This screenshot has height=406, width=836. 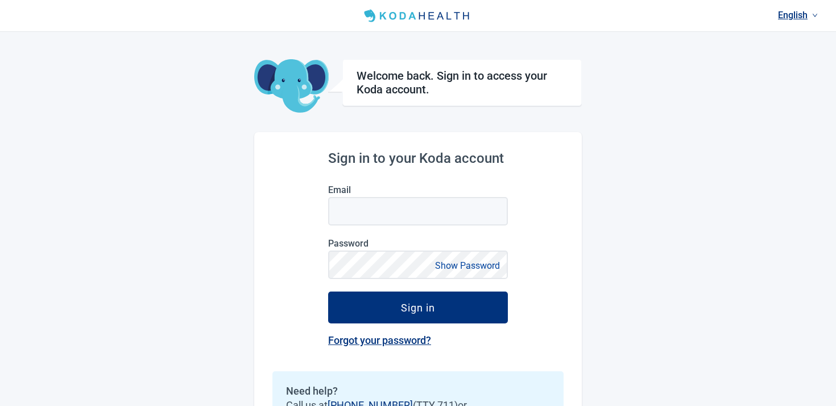 I want to click on h2: Need help?, so click(x=418, y=390).